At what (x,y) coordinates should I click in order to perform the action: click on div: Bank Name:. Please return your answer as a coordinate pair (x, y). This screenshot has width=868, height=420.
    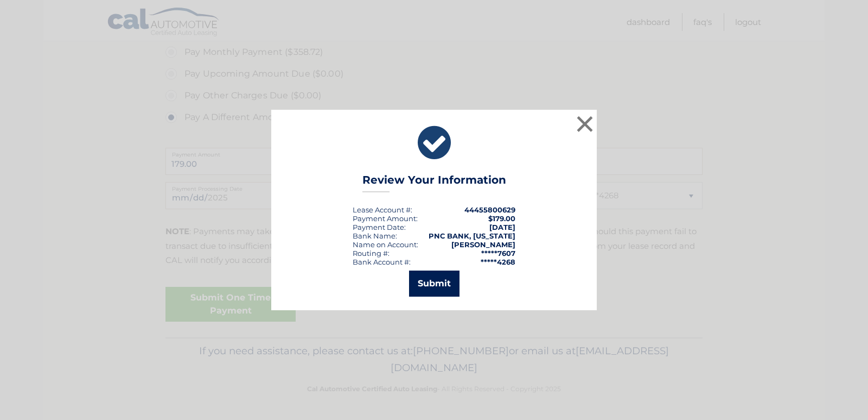
    Looking at the image, I should click on (375, 235).